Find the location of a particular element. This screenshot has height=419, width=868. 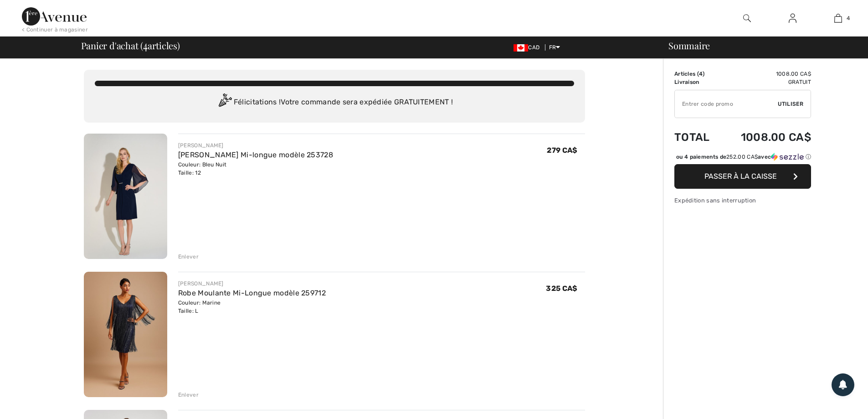

div: Couleur: Bleu Nuit Taille: 12 is located at coordinates (256, 169).